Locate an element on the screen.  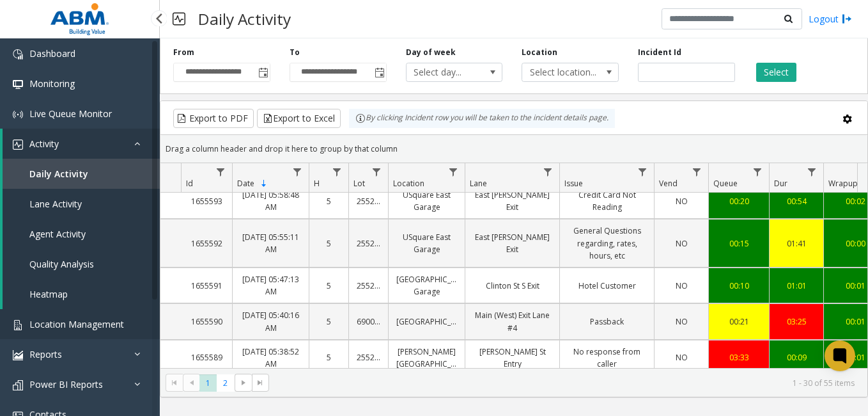
label: From is located at coordinates (184, 52).